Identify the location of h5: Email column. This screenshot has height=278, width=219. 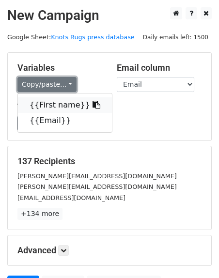
(159, 68).